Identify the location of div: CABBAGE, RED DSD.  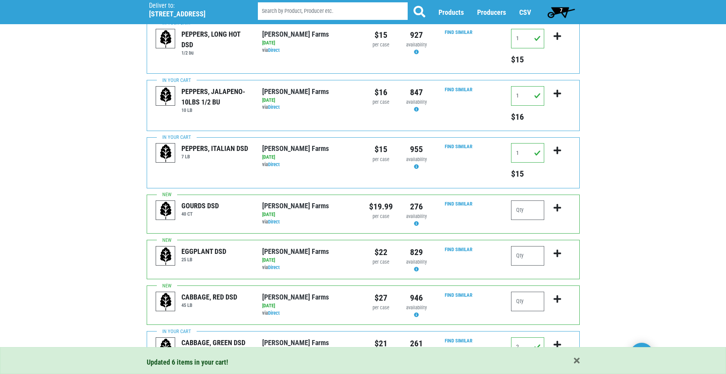
(209, 297).